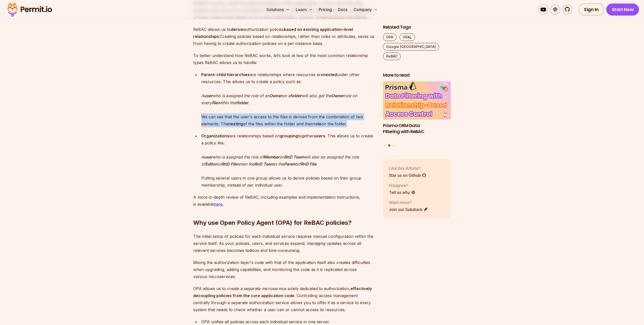 Image resolution: width=644 pixels, height=325 pixels. Describe the element at coordinates (288, 160) in the screenshot. I see `p: are relationships based on together . This allows us to create a policy like: Putting several use...` at that location.